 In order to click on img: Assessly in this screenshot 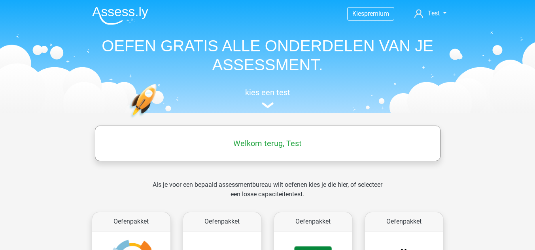, I will do `click(120, 15)`.